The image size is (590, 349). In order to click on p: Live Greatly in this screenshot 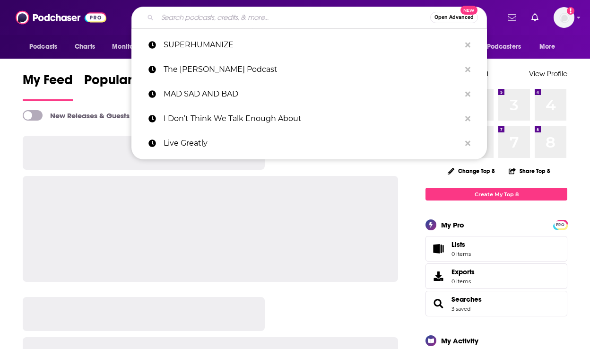, I will do `click(312, 143)`.